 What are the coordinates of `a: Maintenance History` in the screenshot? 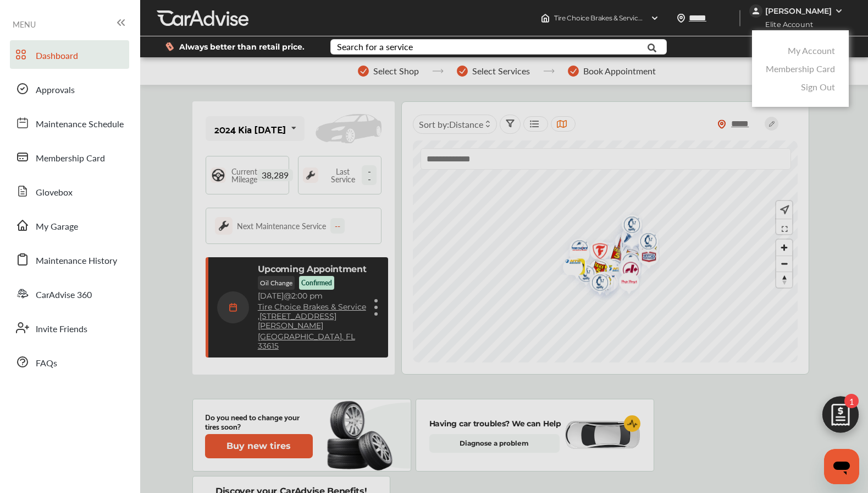 It's located at (69, 259).